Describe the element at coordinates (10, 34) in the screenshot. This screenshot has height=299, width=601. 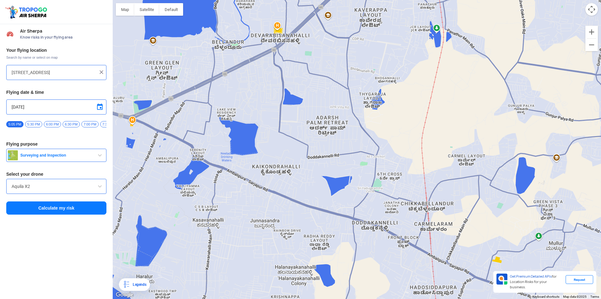
I see `img: Risk Scores` at that location.